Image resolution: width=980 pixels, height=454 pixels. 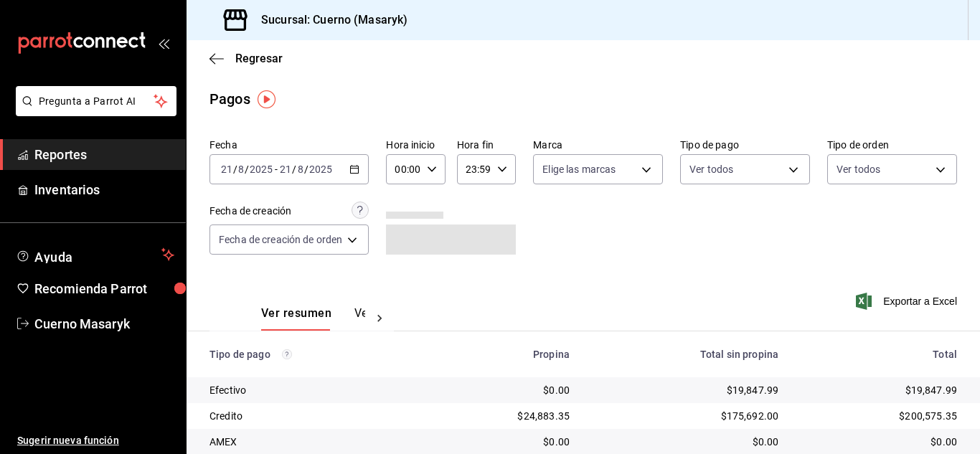 What do you see at coordinates (579, 170) in the screenshot?
I see `span: Elige las marcas` at bounding box center [579, 170].